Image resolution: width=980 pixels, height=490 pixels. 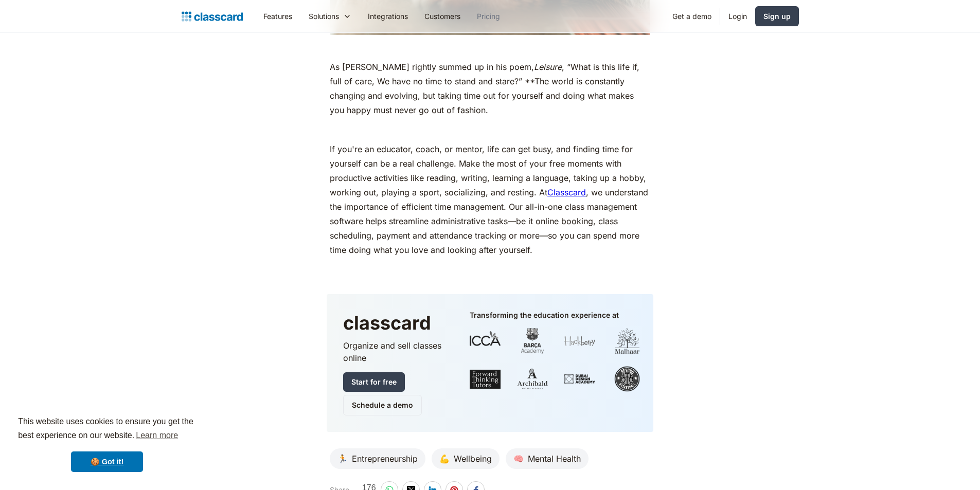 I want to click on div: Sign up, so click(x=777, y=16).